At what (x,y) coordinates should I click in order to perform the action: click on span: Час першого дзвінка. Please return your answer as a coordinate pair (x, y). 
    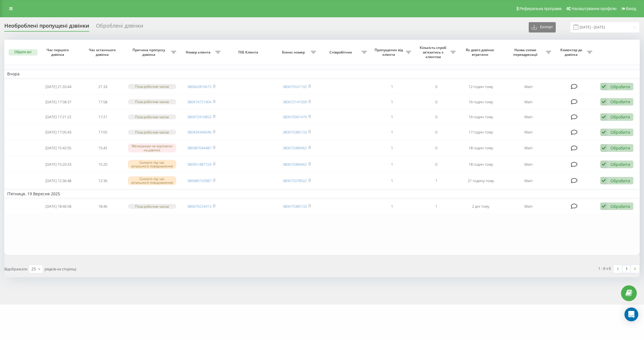
    Looking at the image, I should click on (58, 52).